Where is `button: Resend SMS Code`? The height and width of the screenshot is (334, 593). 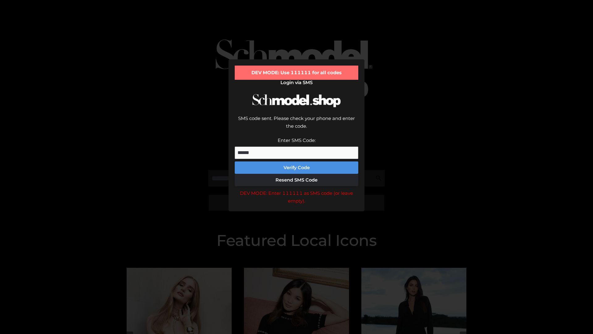
button: Resend SMS Code is located at coordinates (297, 180).